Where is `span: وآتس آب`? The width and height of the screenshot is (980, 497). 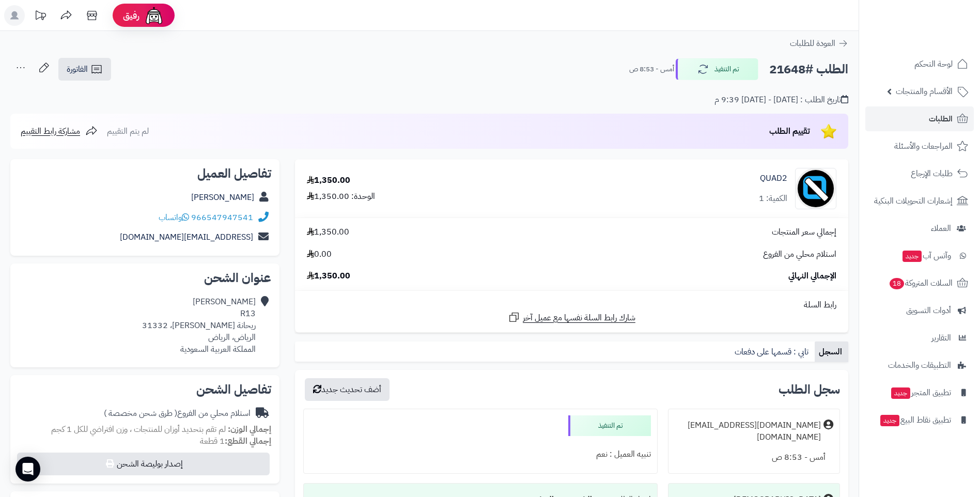
span: وآتس آب is located at coordinates (926, 256).